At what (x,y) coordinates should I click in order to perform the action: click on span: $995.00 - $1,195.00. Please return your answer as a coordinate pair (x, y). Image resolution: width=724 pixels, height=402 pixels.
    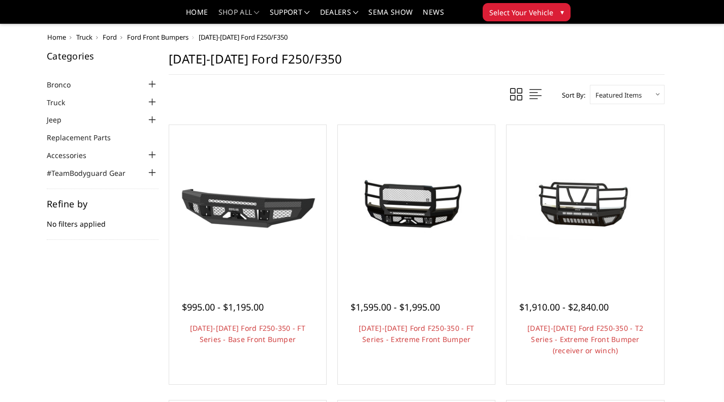
    Looking at the image, I should click on (222, 307).